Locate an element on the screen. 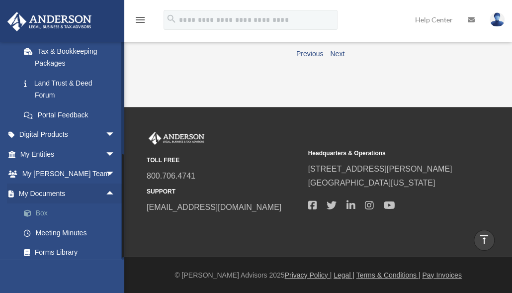  img: User Pic is located at coordinates (497, 19).